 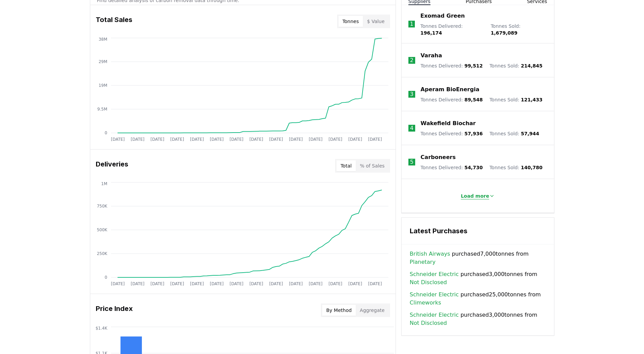 I want to click on button: Load more, so click(x=478, y=196).